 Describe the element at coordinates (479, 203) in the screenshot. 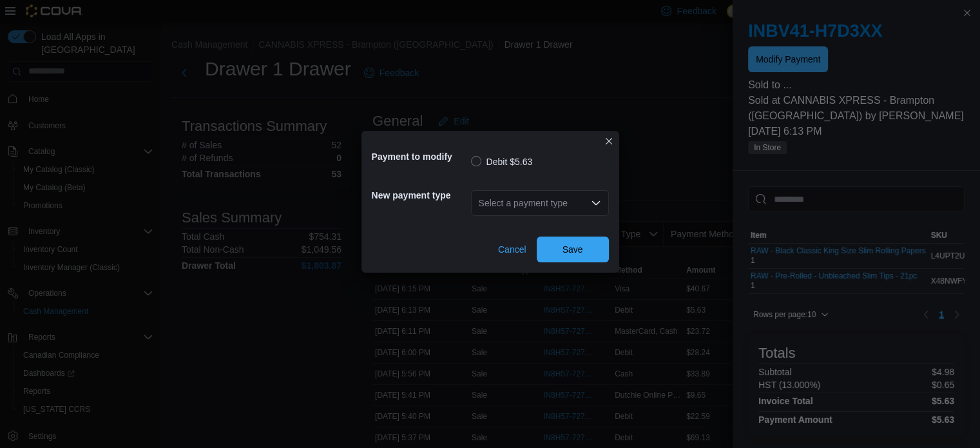

I see `input: Accessible screen reader label` at that location.